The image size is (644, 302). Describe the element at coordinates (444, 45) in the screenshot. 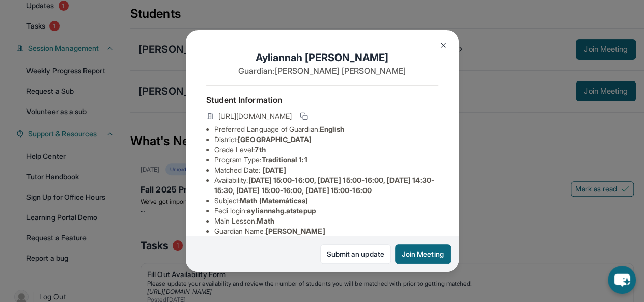

I see `img: Close Icon` at that location.